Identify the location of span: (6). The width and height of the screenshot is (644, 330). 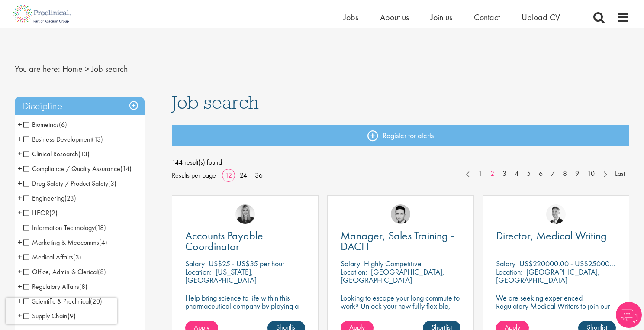
(63, 124).